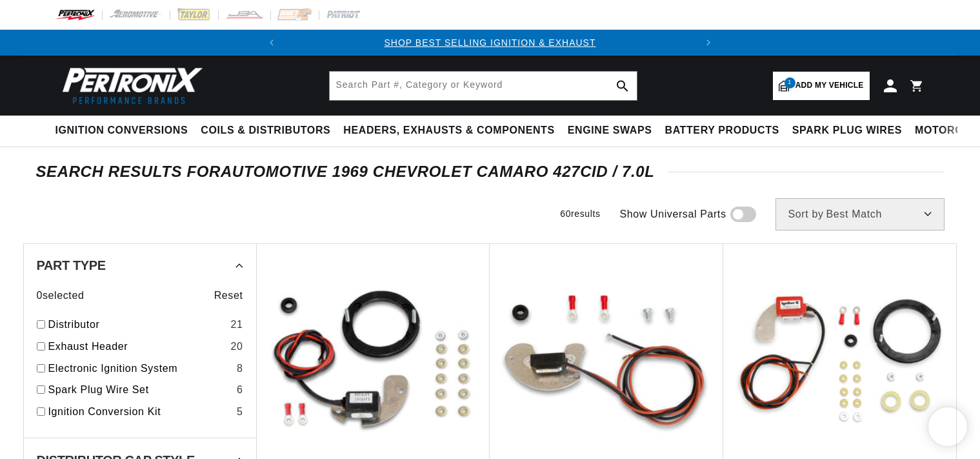 This screenshot has height=459, width=980. What do you see at coordinates (623, 86) in the screenshot?
I see `button: search button` at bounding box center [623, 86].